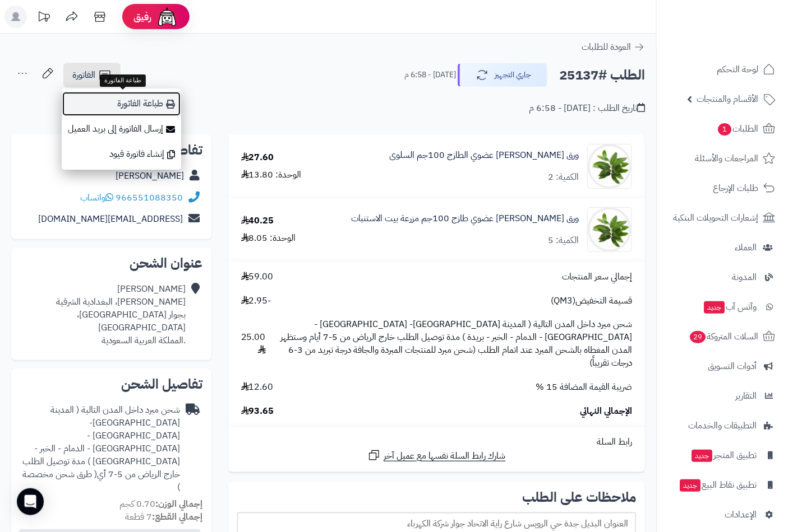 This screenshot has width=788, height=532. I want to click on h2: الطلب #25137, so click(601, 75).